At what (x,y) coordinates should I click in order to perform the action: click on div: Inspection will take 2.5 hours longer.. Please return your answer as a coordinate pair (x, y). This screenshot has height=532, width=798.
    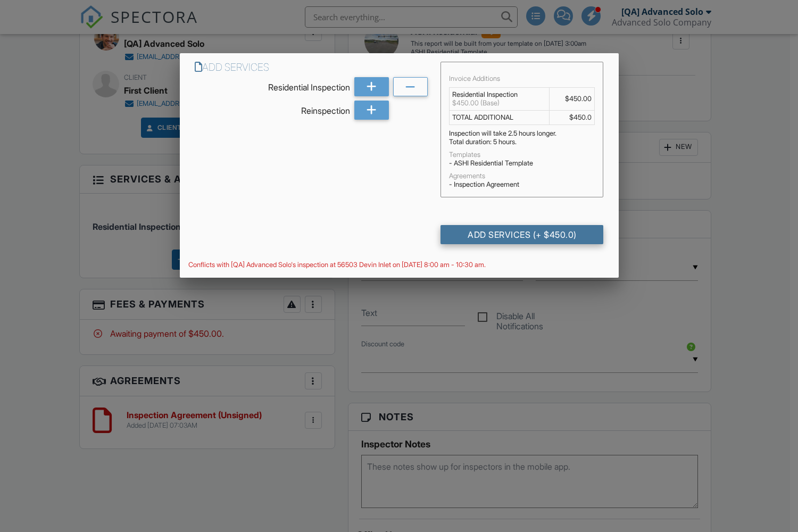
    Looking at the image, I should click on (522, 134).